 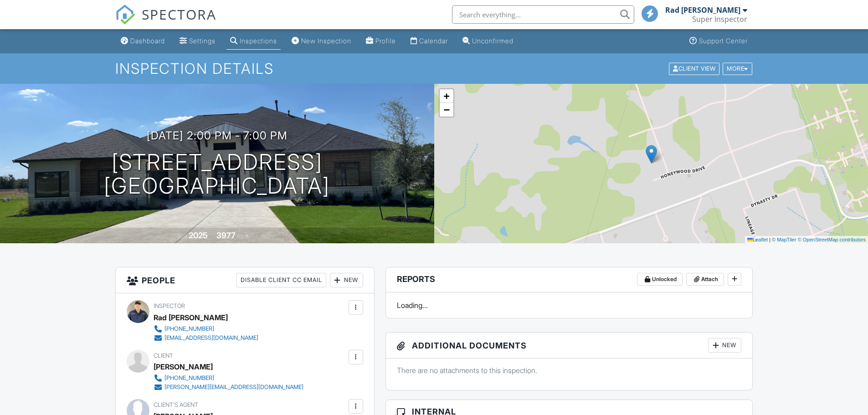 I want to click on h1: Inspection Details, so click(x=434, y=69).